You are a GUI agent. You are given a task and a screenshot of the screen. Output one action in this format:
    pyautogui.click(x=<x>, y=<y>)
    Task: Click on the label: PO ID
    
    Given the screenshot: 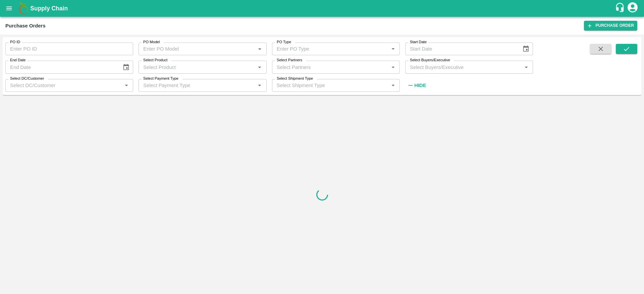 What is the action you would take?
    pyautogui.click(x=15, y=42)
    